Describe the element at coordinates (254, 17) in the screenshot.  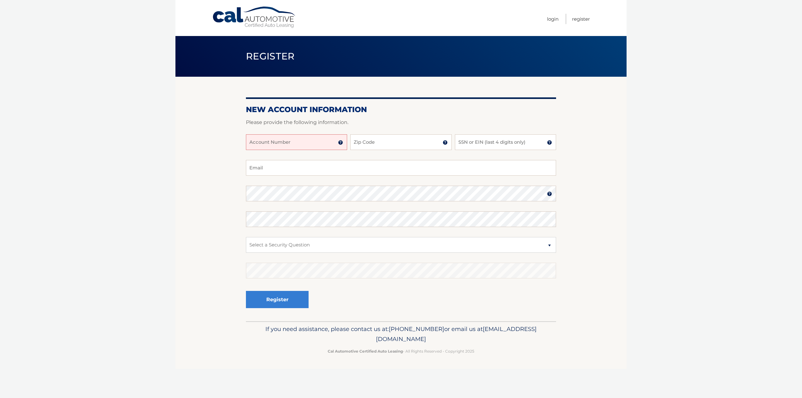
I see `a: Cal Automotive` at that location.